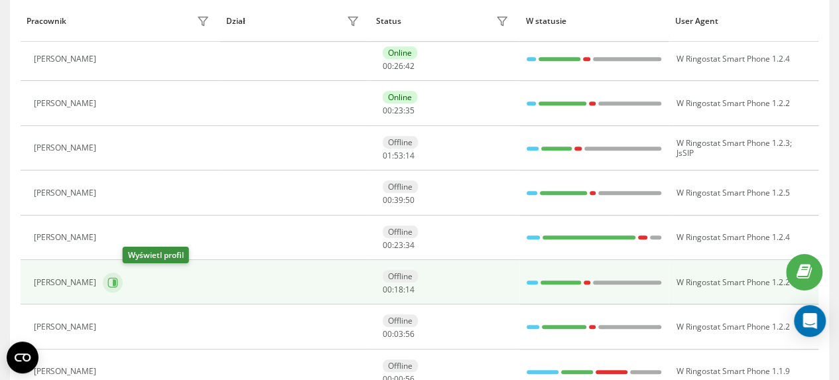 The image size is (839, 380). I want to click on div: Wyświetl profil, so click(156, 255).